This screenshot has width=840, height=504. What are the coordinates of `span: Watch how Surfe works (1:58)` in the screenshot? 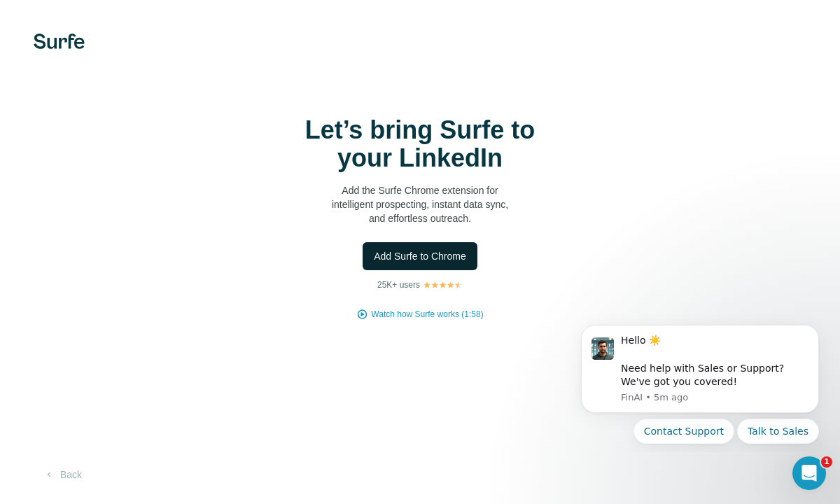 It's located at (427, 314).